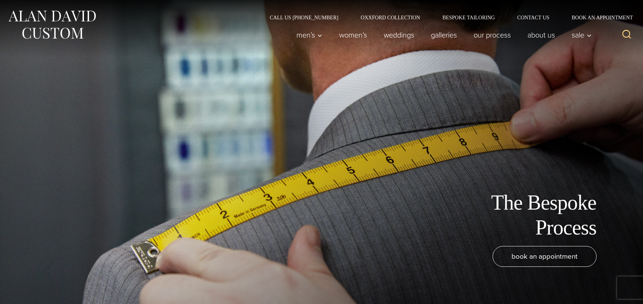 This screenshot has height=304, width=643. Describe the element at coordinates (582, 35) in the screenshot. I see `span: Sale` at that location.